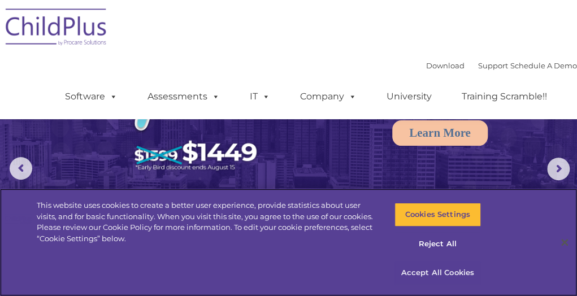 Image resolution: width=577 pixels, height=296 pixels. What do you see at coordinates (439, 133) in the screenshot?
I see `a: Learn More` at bounding box center [439, 133].